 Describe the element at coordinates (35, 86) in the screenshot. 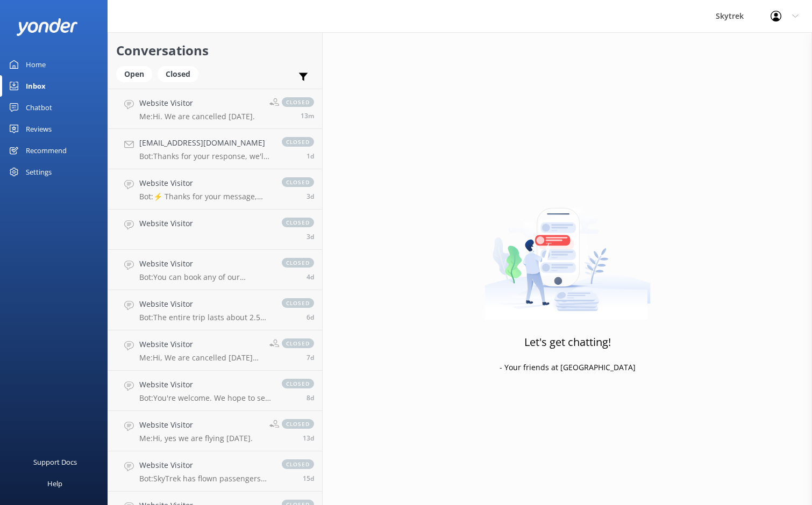

I see `div: Inbox` at that location.